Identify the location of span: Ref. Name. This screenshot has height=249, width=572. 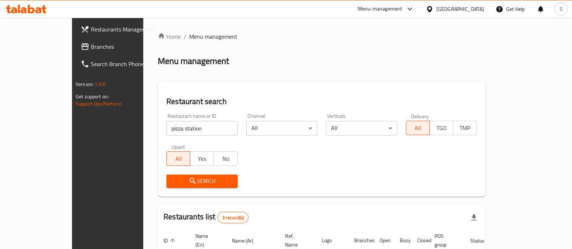
(296, 241).